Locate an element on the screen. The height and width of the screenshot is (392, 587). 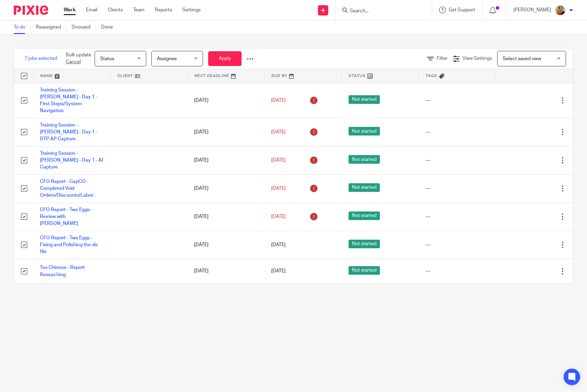
span: Select saved view is located at coordinates (522, 59).